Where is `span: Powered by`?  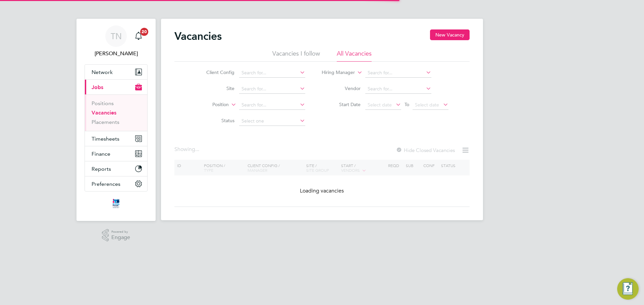 span: Powered by is located at coordinates (121, 232).